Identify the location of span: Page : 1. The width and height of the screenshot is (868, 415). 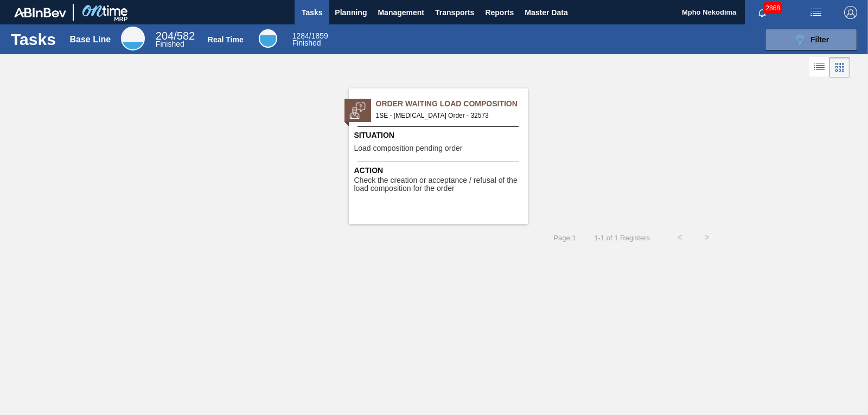
(564, 237).